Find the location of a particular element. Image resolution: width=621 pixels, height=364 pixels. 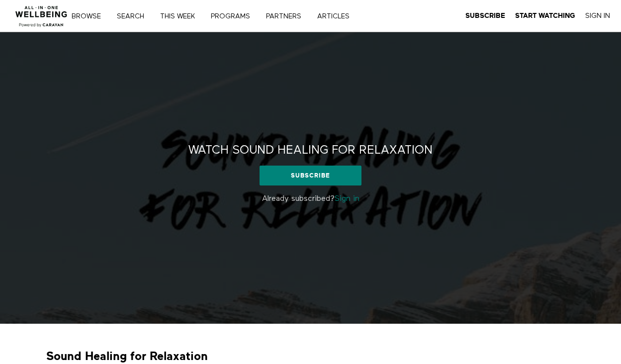

strong: Start Watching is located at coordinates (545, 16).